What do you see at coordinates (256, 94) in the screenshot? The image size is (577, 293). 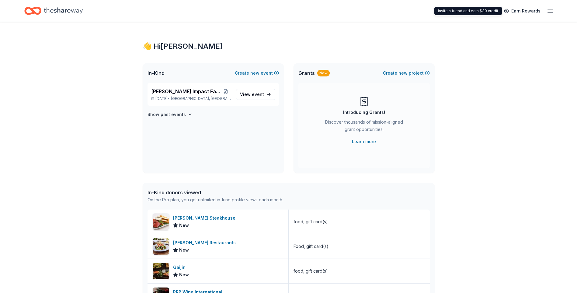 I see `a: View event` at bounding box center [256, 94].